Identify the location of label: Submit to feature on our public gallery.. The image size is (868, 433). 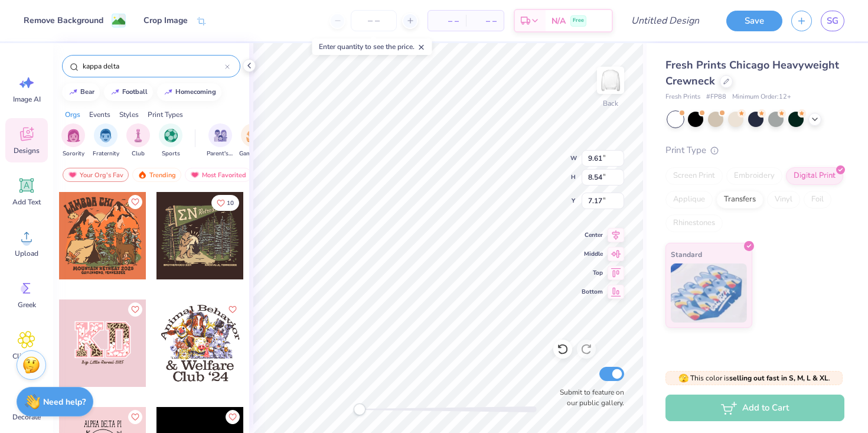
(589, 398).